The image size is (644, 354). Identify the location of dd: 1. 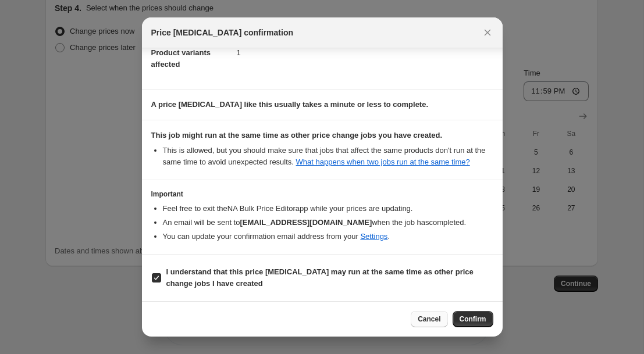
(365, 52).